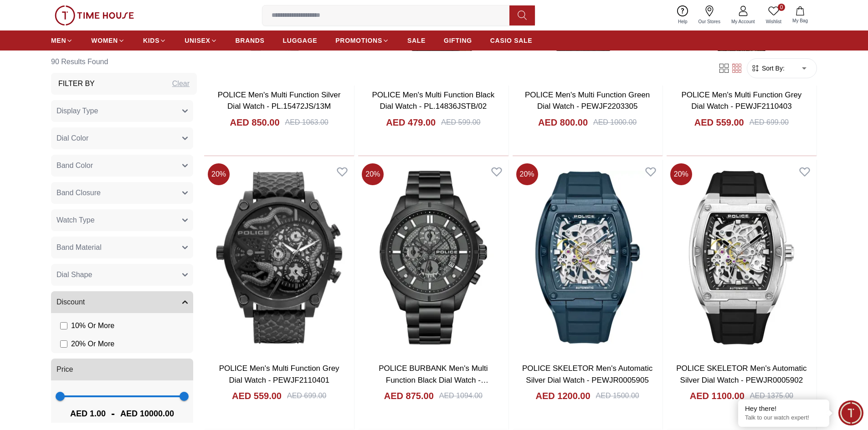 The height and width of the screenshot is (430, 868). Describe the element at coordinates (774, 22) in the screenshot. I see `span: Wishlist` at that location.